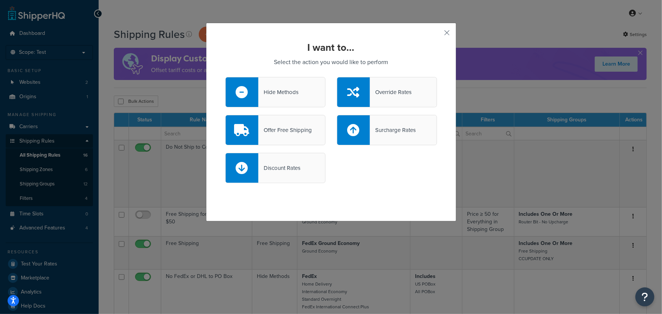  What do you see at coordinates (279, 168) in the screenshot?
I see `div: Discount Rates` at bounding box center [279, 168].